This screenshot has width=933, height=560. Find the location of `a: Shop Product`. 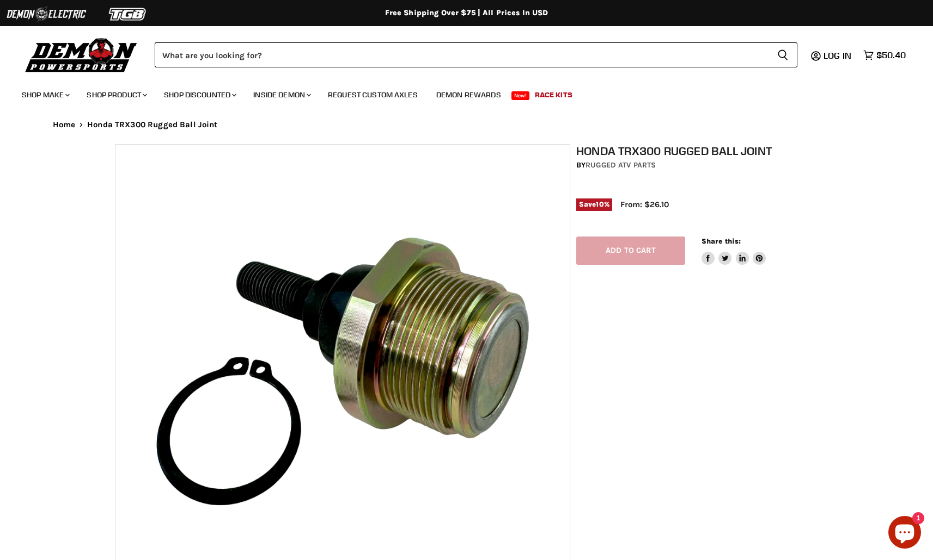

a: Shop Product is located at coordinates (116, 95).